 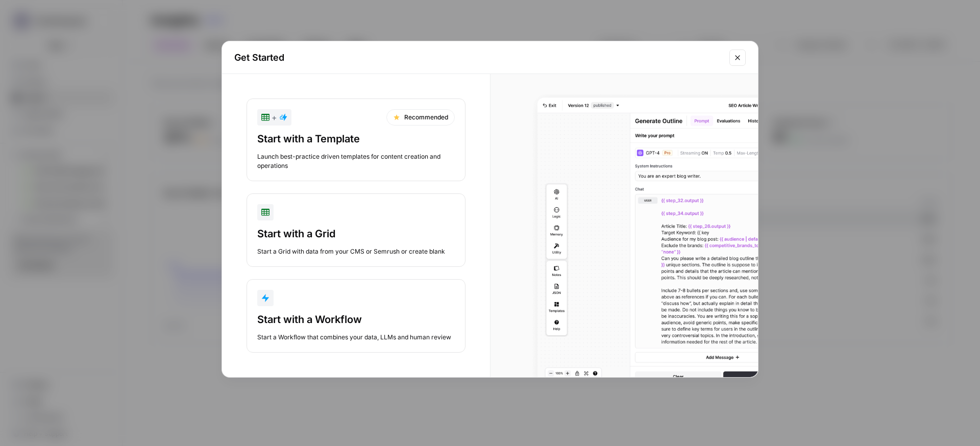 I want to click on button: Start with a WorkflowStart a Workflow that combines your data, LLMs and human review, so click(x=356, y=316).